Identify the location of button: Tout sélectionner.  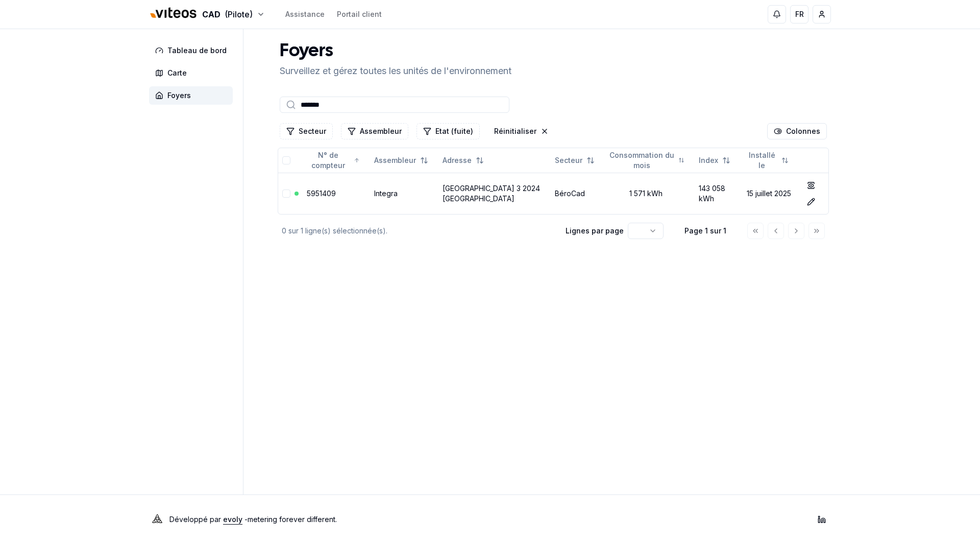
(286, 160).